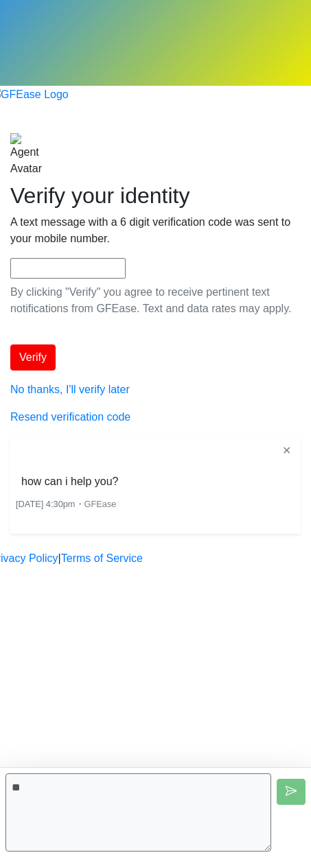 The height and width of the screenshot is (868, 311). I want to click on img: Agent Avatar, so click(26, 155).